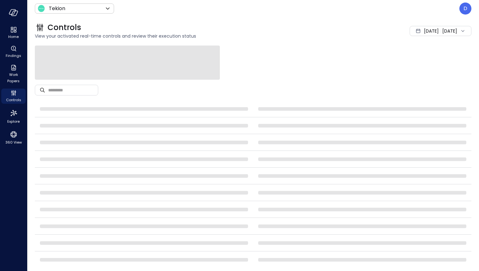 The width and height of the screenshot is (479, 271). Describe the element at coordinates (13, 56) in the screenshot. I see `span: Findings` at that location.